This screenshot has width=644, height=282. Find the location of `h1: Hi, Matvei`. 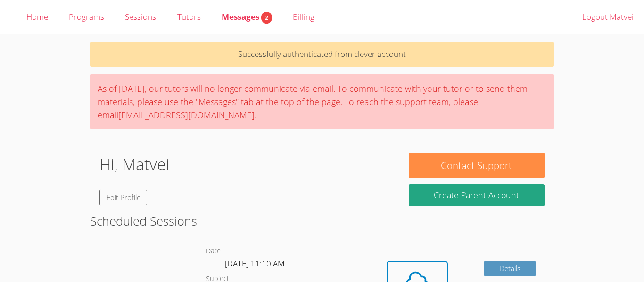

h1: Hi, Matvei is located at coordinates (134, 164).